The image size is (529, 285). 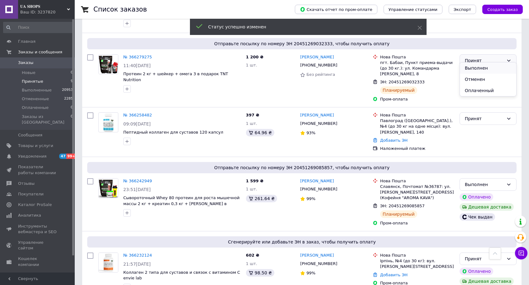 What do you see at coordinates (418, 148) in the screenshot?
I see `div: Наложенный платеж` at bounding box center [418, 148].